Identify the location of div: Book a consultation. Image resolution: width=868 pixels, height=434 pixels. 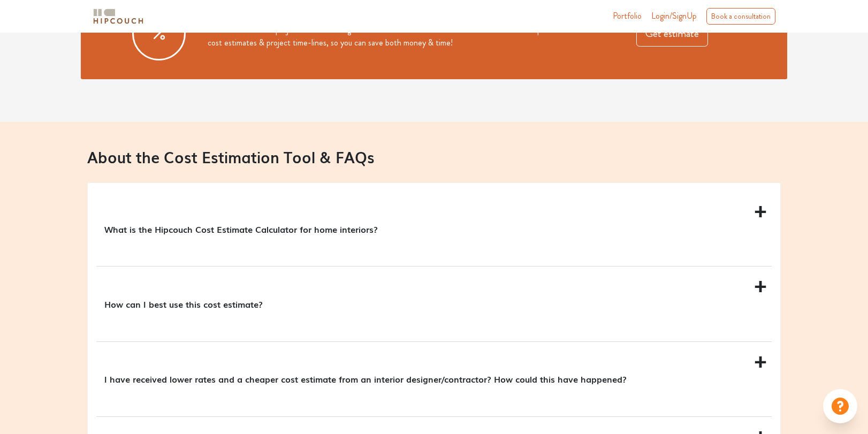
(740, 16).